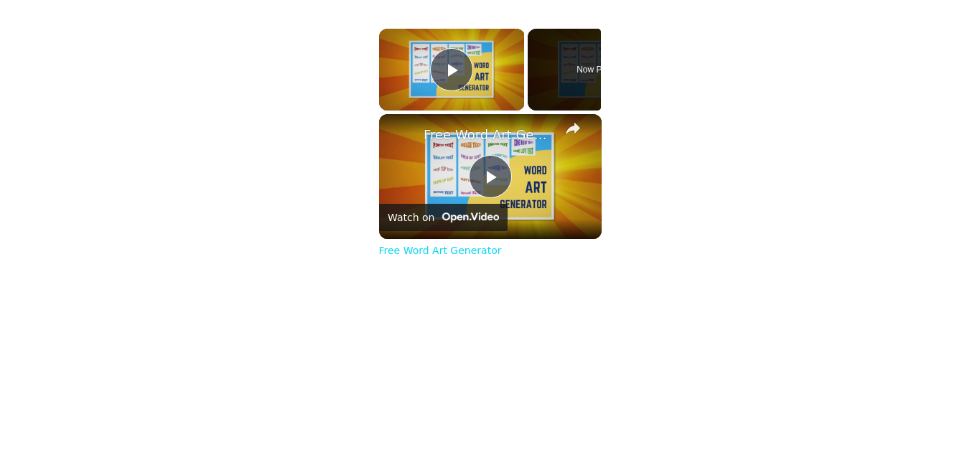 This screenshot has height=460, width=980. I want to click on span: Now Playing, so click(600, 69).